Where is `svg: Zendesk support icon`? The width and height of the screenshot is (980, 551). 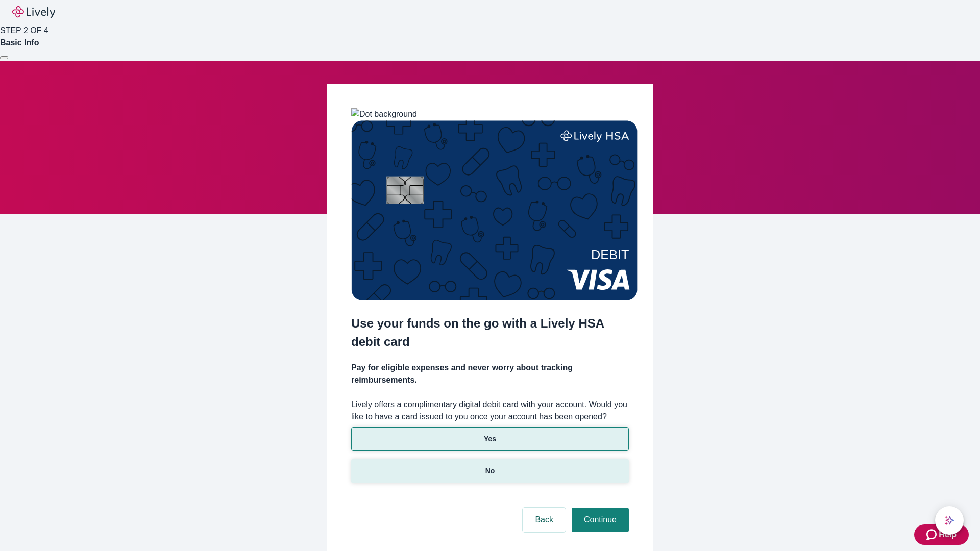 svg: Zendesk support icon is located at coordinates (933, 535).